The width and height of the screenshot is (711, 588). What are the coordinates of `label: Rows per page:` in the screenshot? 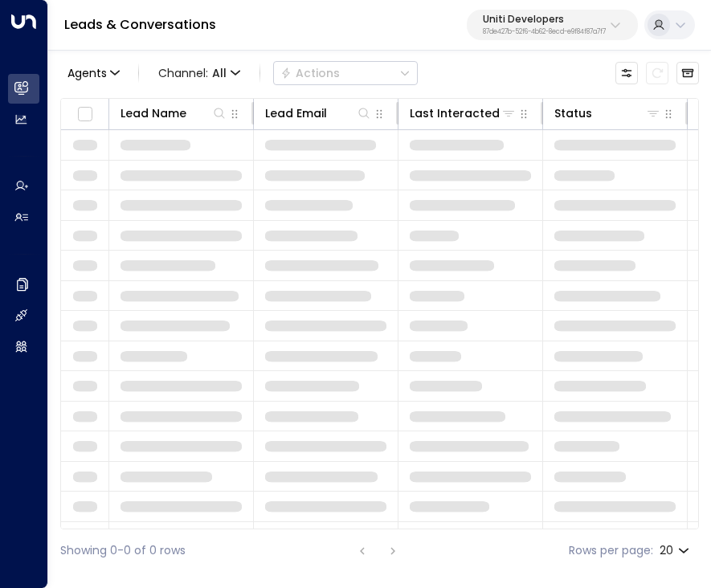 It's located at (610, 550).